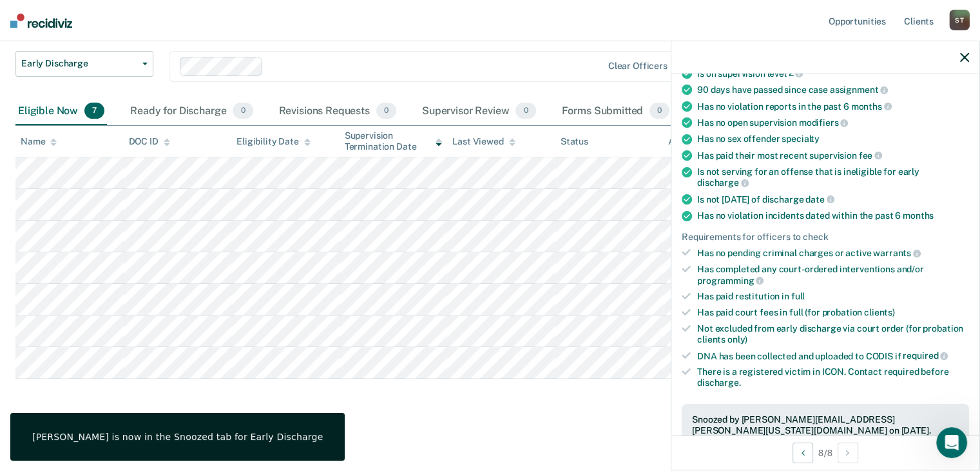 This screenshot has width=980, height=471. I want to click on div: Is not serving for an offense that is ineligible for early, so click(834, 177).